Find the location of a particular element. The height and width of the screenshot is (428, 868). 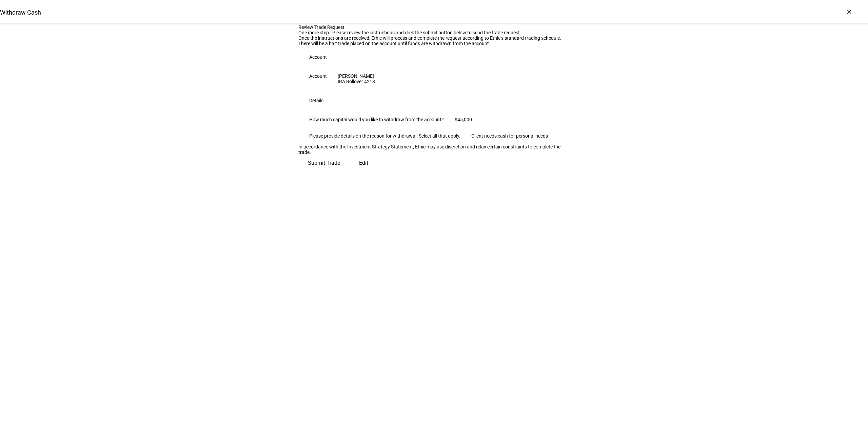

div: Client needs cash for personal needs is located at coordinates (509, 136).